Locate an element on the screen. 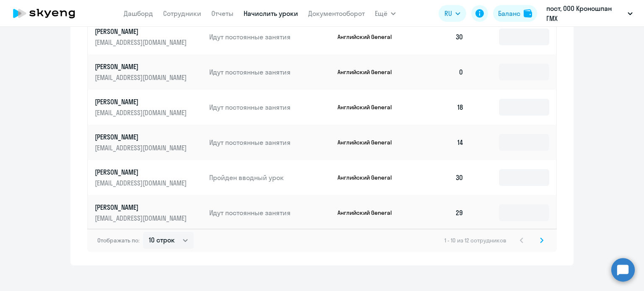 The width and height of the screenshot is (644, 291). div: Баланс is located at coordinates (509, 13).